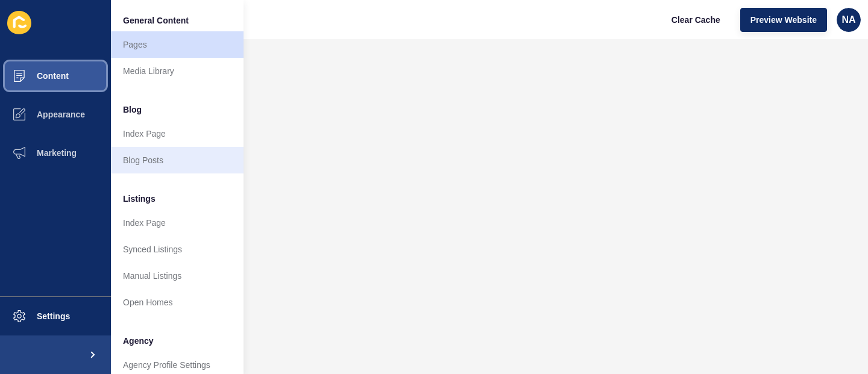 This screenshot has width=868, height=374. What do you see at coordinates (848, 20) in the screenshot?
I see `span: NA` at bounding box center [848, 20].